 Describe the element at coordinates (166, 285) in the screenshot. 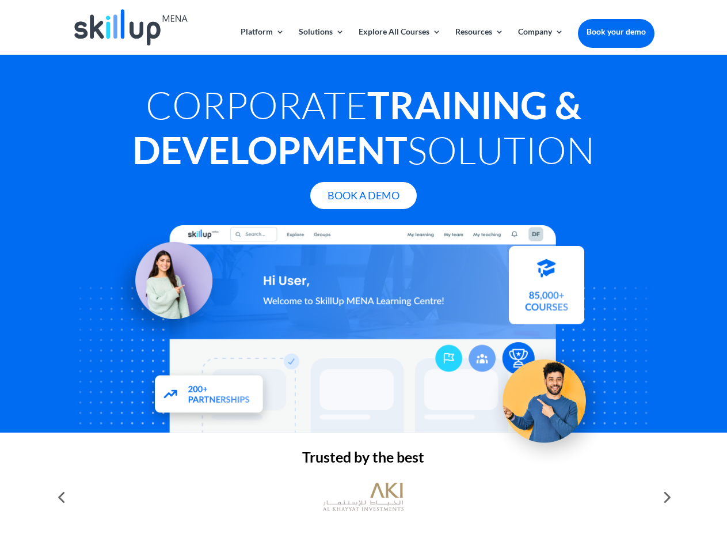

I see `img: Learning Management Solution - SkillUp` at that location.